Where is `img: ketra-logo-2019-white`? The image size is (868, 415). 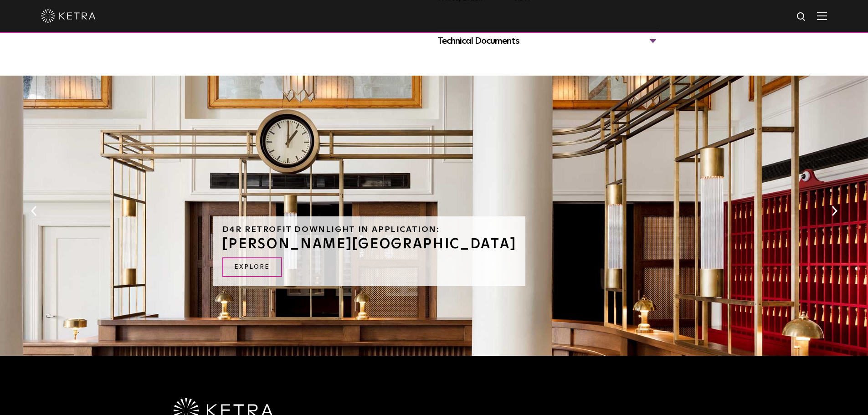
img: ketra-logo-2019-white is located at coordinates (68, 16).